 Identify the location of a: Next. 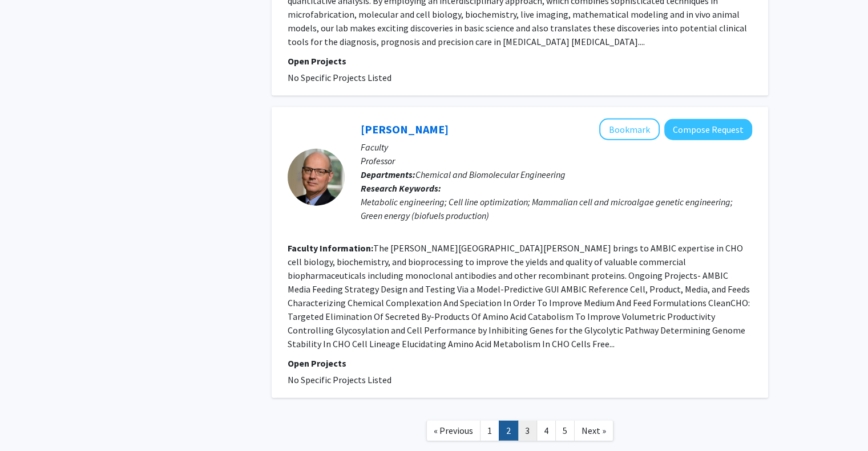
(594, 430).